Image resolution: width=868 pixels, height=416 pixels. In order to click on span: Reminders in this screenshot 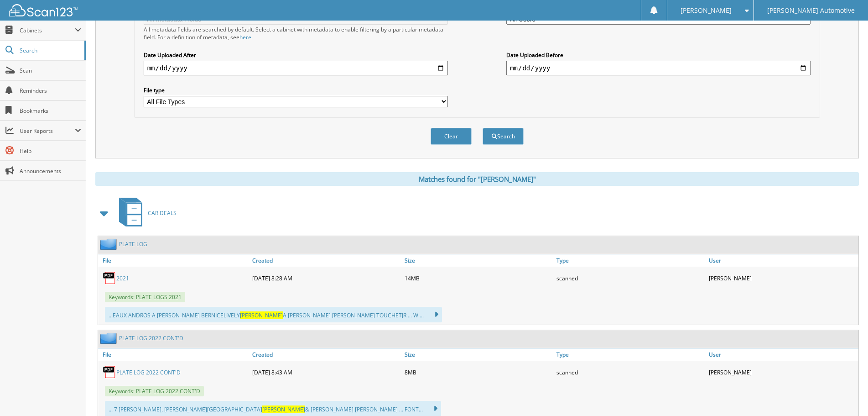, I will do `click(50, 91)`.